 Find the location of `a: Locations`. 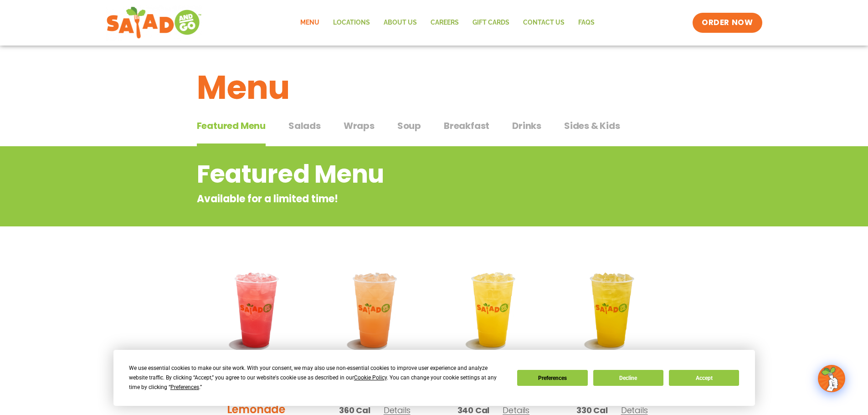

a: Locations is located at coordinates (351, 23).